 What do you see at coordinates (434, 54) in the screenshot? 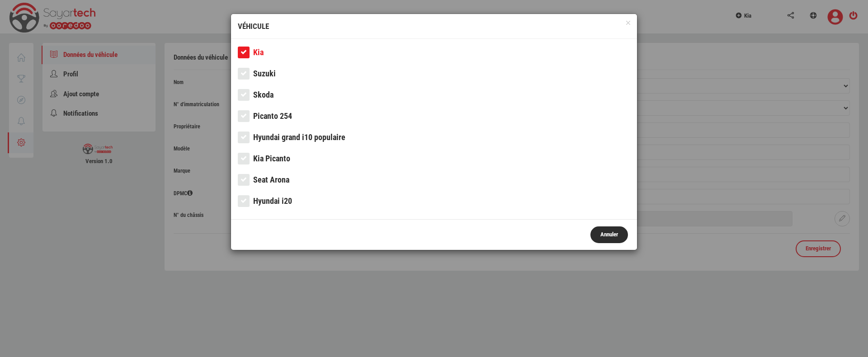
I see `a: Kia` at bounding box center [434, 54].